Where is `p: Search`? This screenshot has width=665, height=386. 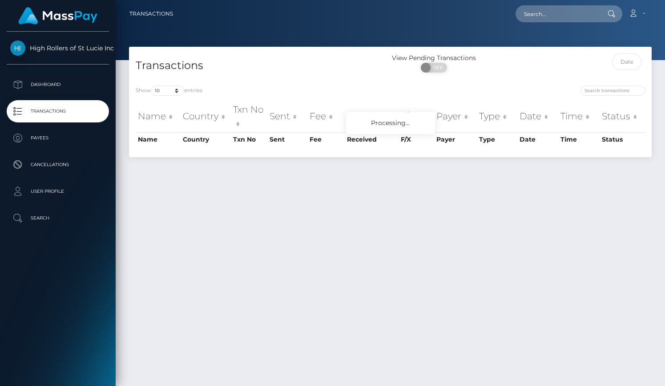
p: Search is located at coordinates (58, 218).